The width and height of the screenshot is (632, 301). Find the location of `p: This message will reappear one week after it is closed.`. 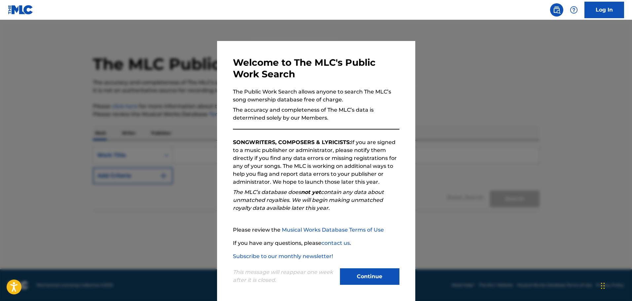

p: This message will reappear one week after it is closed. is located at coordinates (284, 276).